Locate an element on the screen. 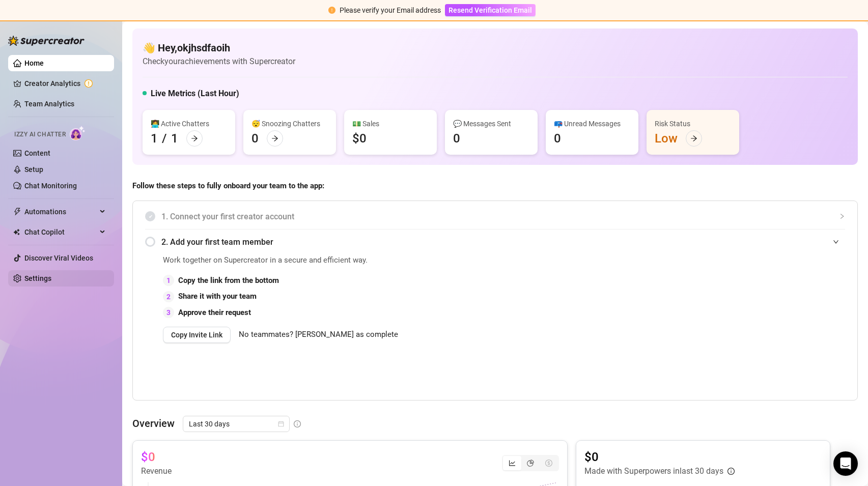 The width and height of the screenshot is (868, 486). a: Team Analytics is located at coordinates (49, 104).